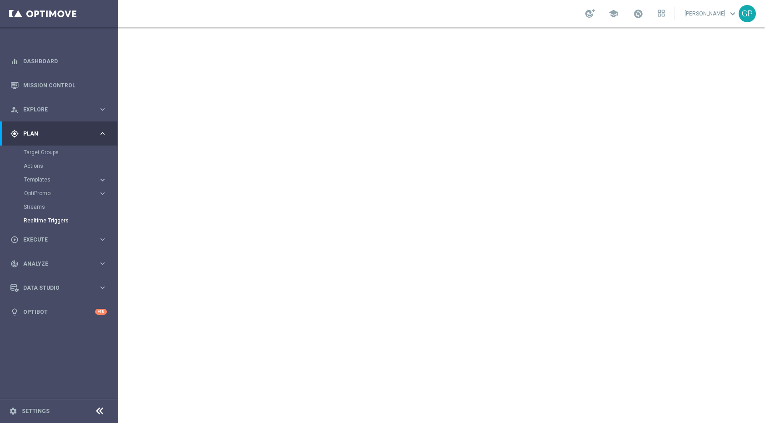 The height and width of the screenshot is (423, 765). What do you see at coordinates (59, 166) in the screenshot?
I see `a: Actions` at bounding box center [59, 166].